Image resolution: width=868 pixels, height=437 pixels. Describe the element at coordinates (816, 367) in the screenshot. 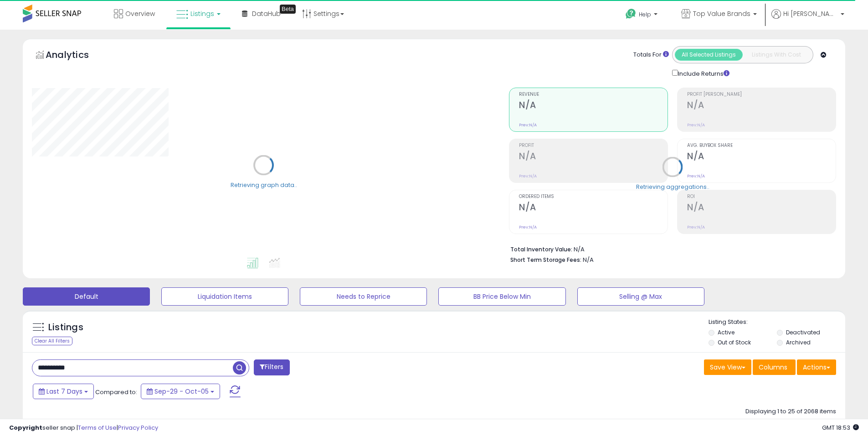

I see `button: Actions` at that location.